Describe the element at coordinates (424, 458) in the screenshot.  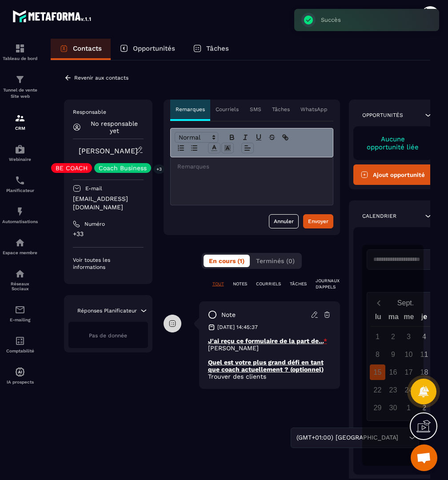
I see `div: Ouvrir le chat` at that location.